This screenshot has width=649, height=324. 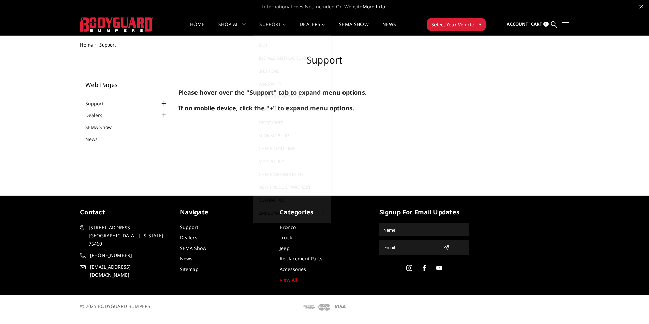 I want to click on a: Check Lead Time, so click(x=291, y=148).